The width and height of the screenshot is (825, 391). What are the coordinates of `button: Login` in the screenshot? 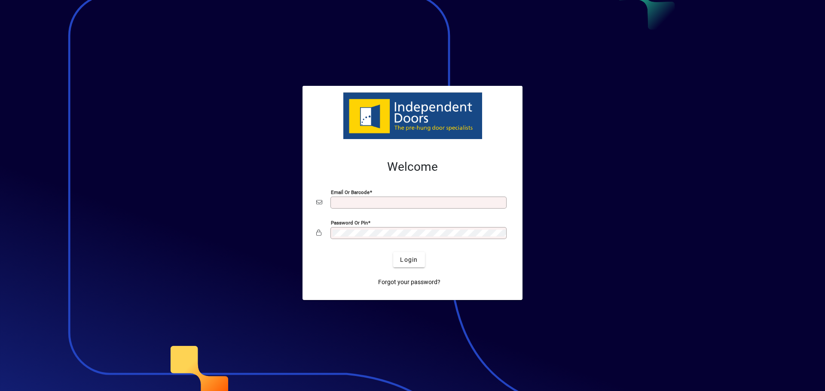 It's located at (409, 260).